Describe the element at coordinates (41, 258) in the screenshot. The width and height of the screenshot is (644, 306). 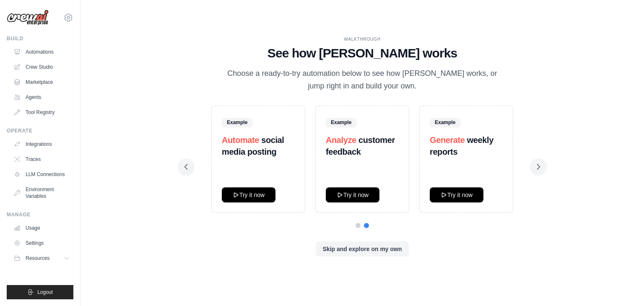
I see `button: Resources` at that location.